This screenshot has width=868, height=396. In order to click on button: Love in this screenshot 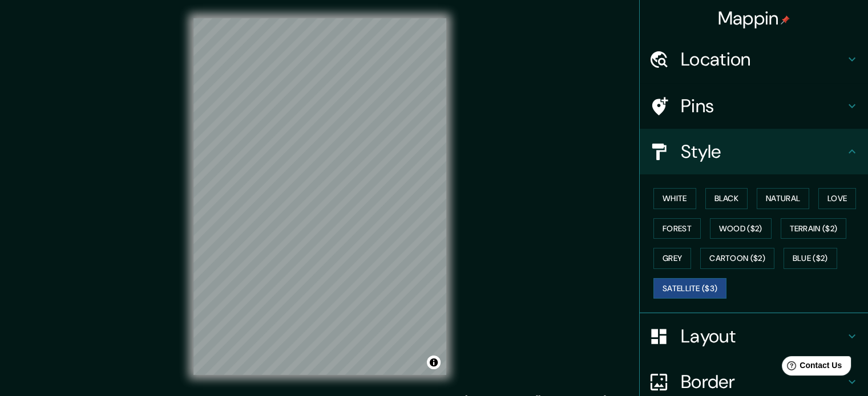, I will do `click(837, 198)`.